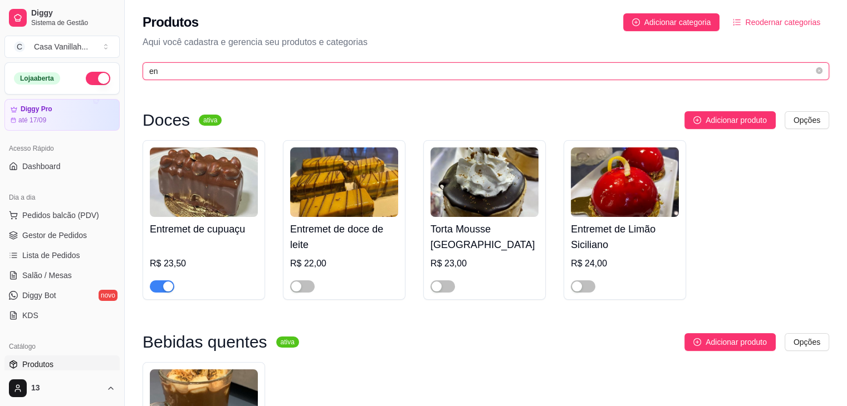 The height and width of the screenshot is (406, 847). I want to click on div: R$ 23,00, so click(484, 264).